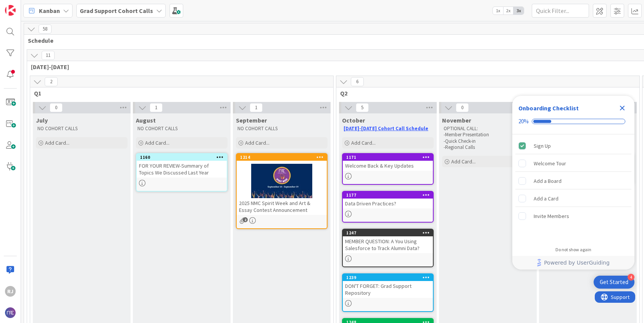  Describe the element at coordinates (388, 203) in the screenshot. I see `div: Data Driven Practices?` at that location.